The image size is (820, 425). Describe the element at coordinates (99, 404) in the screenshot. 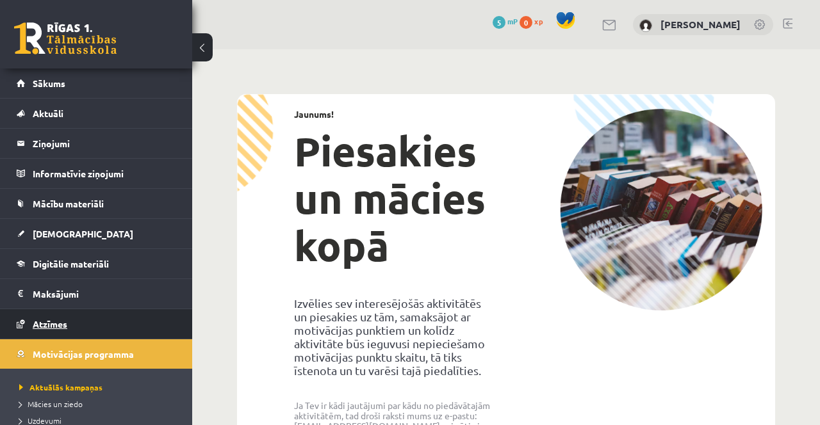

I see `a: Mācies un ziedo` at that location.